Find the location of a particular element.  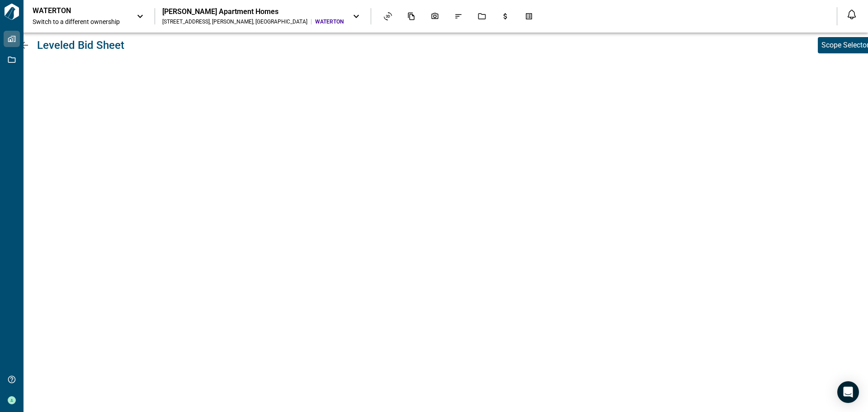

span: Switch to a different ownership is located at coordinates (80, 21).